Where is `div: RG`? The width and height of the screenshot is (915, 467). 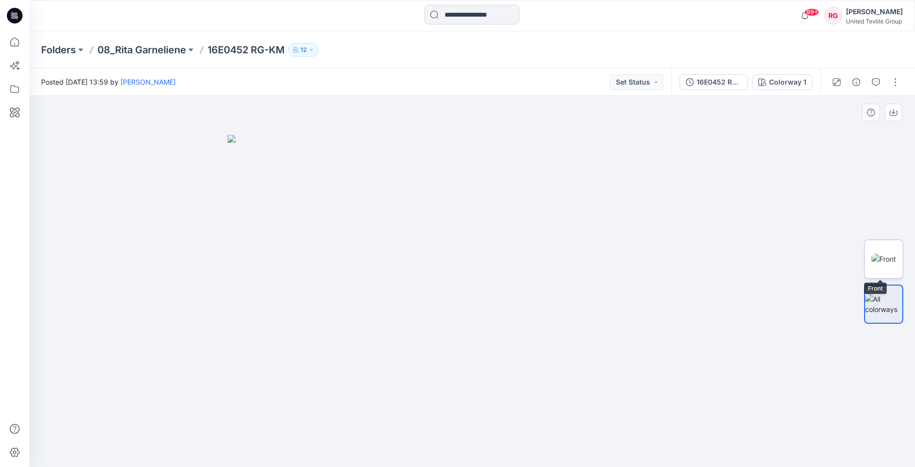
div: RG is located at coordinates (833, 16).